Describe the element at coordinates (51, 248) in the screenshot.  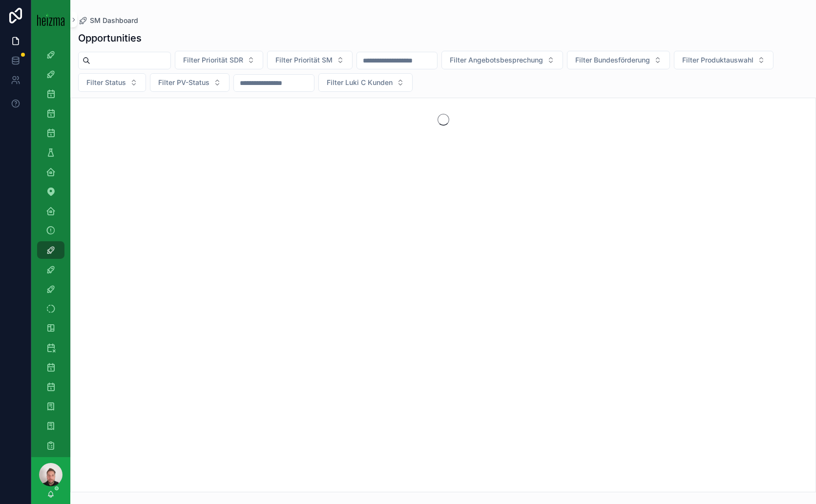
I see `div: scrollable content` at that location.